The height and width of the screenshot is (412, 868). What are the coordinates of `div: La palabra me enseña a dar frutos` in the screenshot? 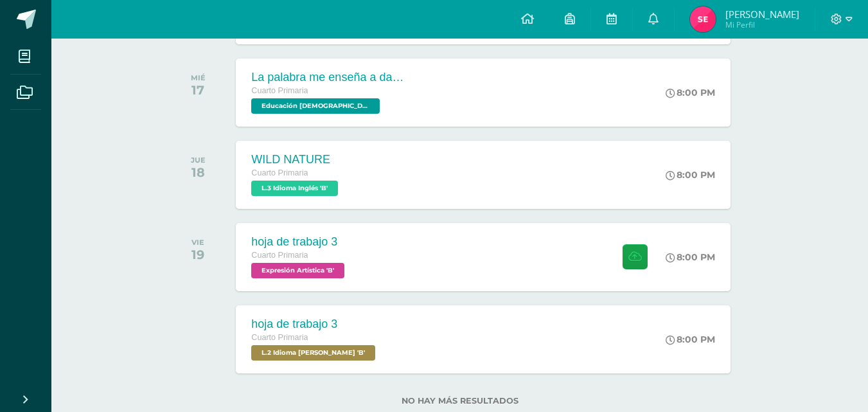 It's located at (328, 77).